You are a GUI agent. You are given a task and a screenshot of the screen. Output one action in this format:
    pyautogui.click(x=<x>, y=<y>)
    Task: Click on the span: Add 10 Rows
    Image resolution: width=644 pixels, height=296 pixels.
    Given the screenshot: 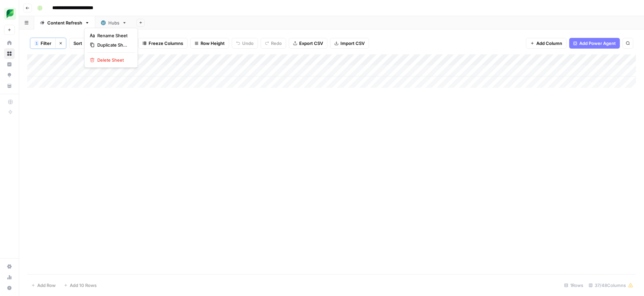 What is the action you would take?
    pyautogui.click(x=83, y=285)
    